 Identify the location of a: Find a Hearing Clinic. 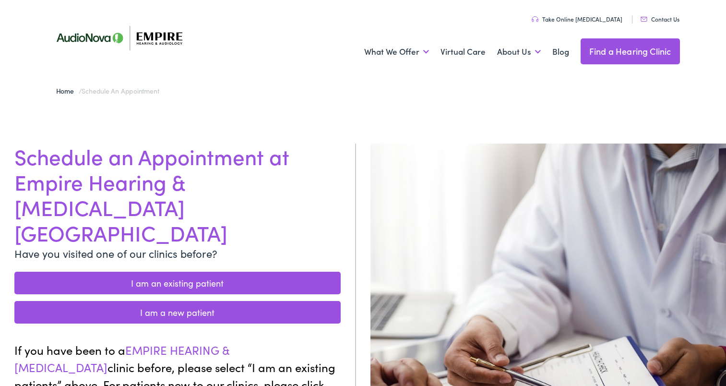
(630, 51).